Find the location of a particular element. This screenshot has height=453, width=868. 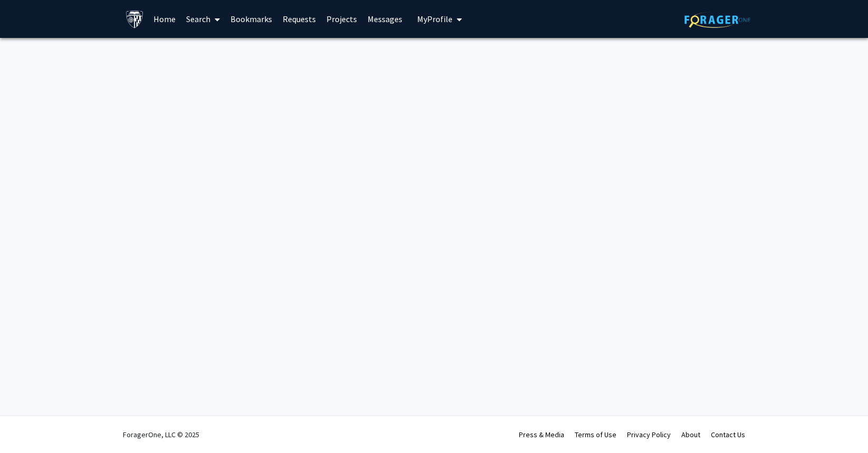

div: ForagerOne, LLC © 2025 is located at coordinates (160, 435).